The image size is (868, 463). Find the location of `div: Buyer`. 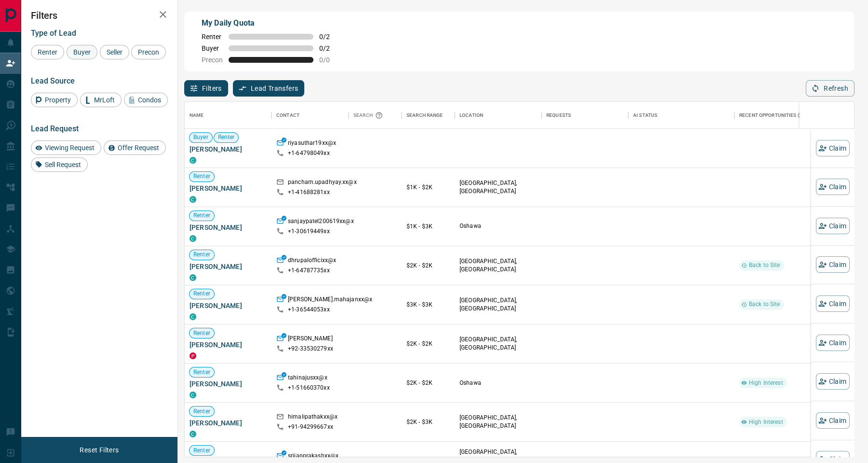

div: Buyer is located at coordinates (82, 52).